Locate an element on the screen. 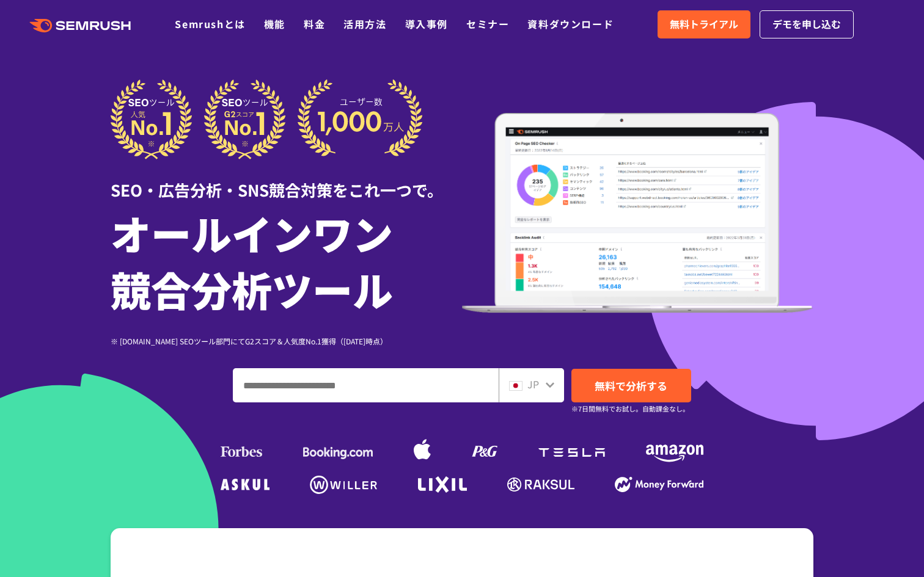 Image resolution: width=924 pixels, height=577 pixels. a: 機能 is located at coordinates (275, 23).